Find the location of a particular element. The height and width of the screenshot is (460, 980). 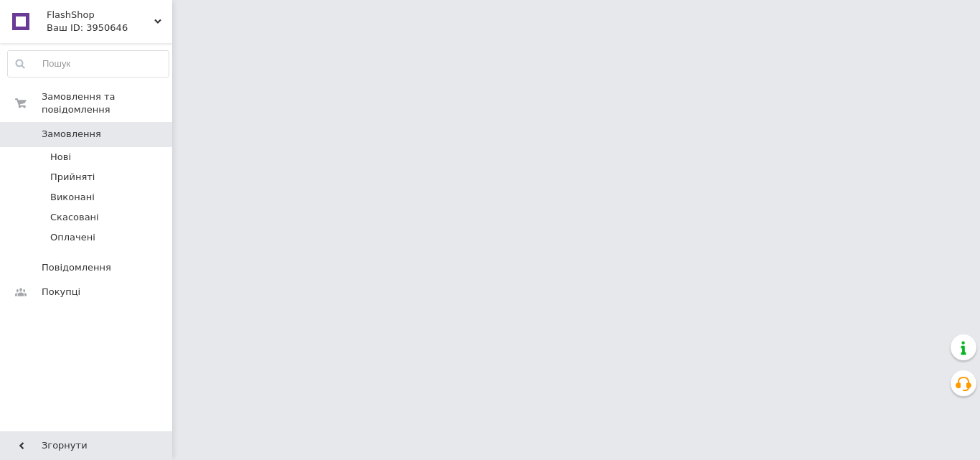

span: FlashShop is located at coordinates (100, 15).